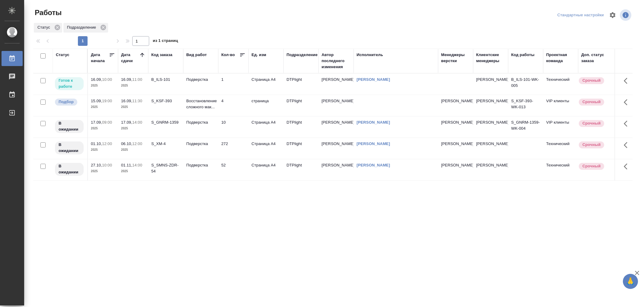  What do you see at coordinates (561, 149) in the screenshot?
I see `td: Технический` at bounding box center [561, 149].